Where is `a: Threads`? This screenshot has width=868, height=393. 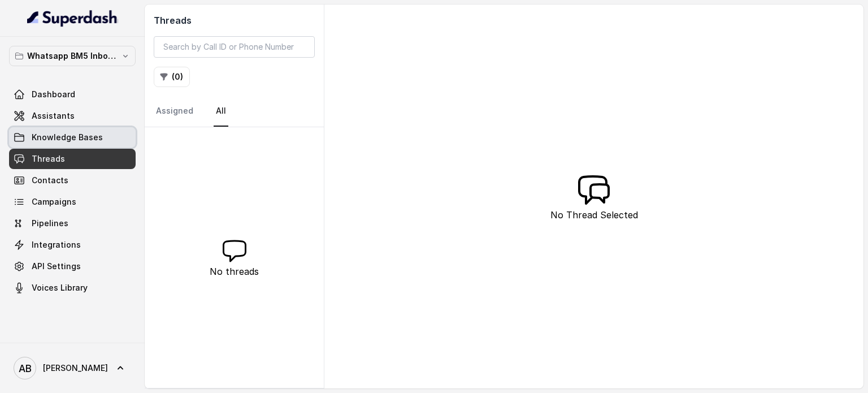 a: Threads is located at coordinates (72, 159).